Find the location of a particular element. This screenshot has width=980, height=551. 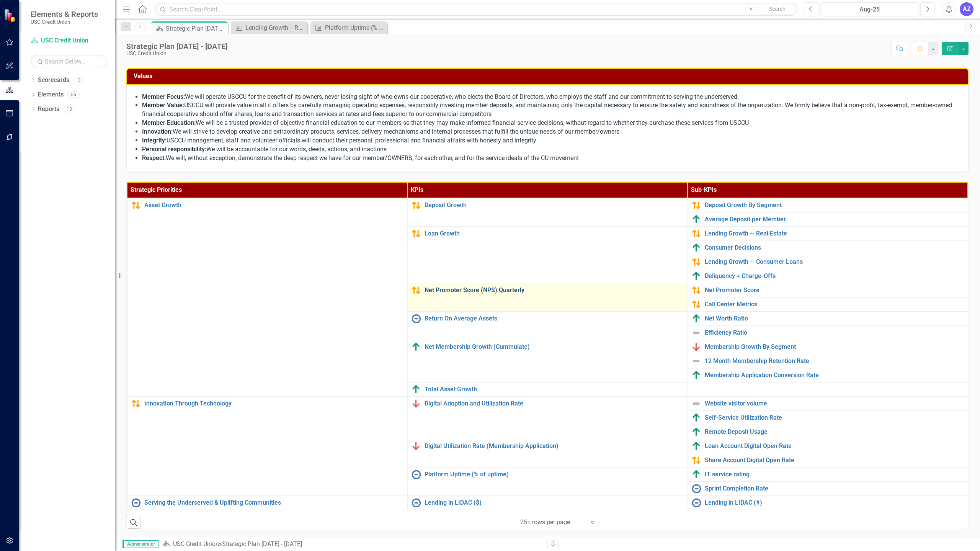

div: 13 is located at coordinates (70, 109).